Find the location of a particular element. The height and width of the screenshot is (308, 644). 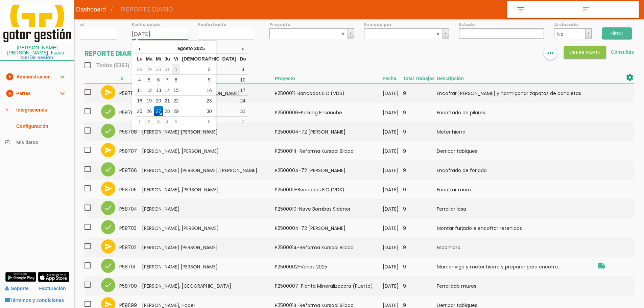

i: filter_list is located at coordinates (521, 10).